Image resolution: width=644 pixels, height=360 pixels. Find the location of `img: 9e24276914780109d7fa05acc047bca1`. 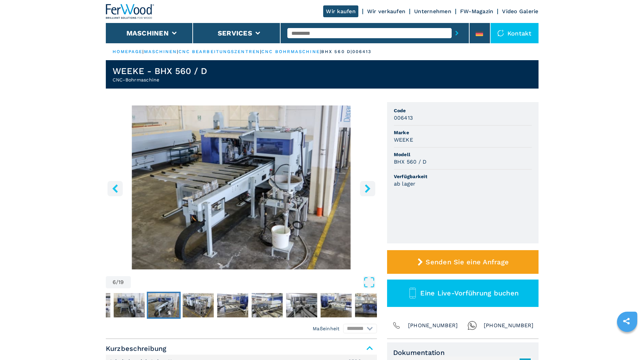

img: 9e24276914780109d7fa05acc047bca1 is located at coordinates (95, 305).